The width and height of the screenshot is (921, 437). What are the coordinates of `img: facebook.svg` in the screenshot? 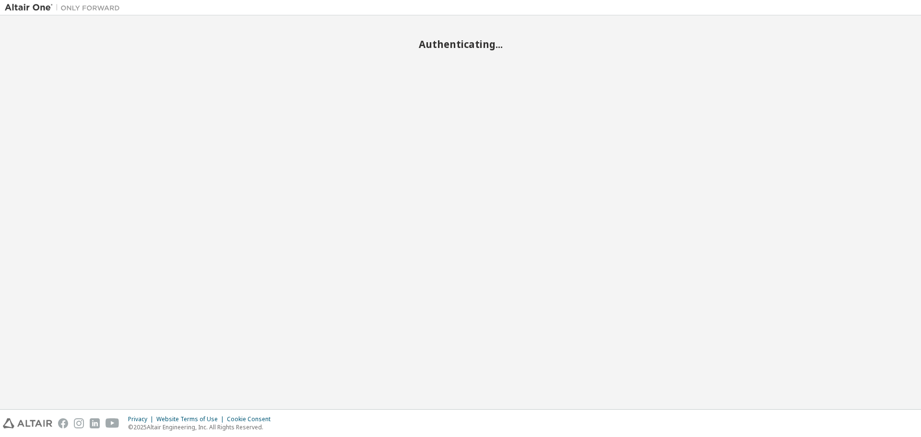 It's located at (63, 423).